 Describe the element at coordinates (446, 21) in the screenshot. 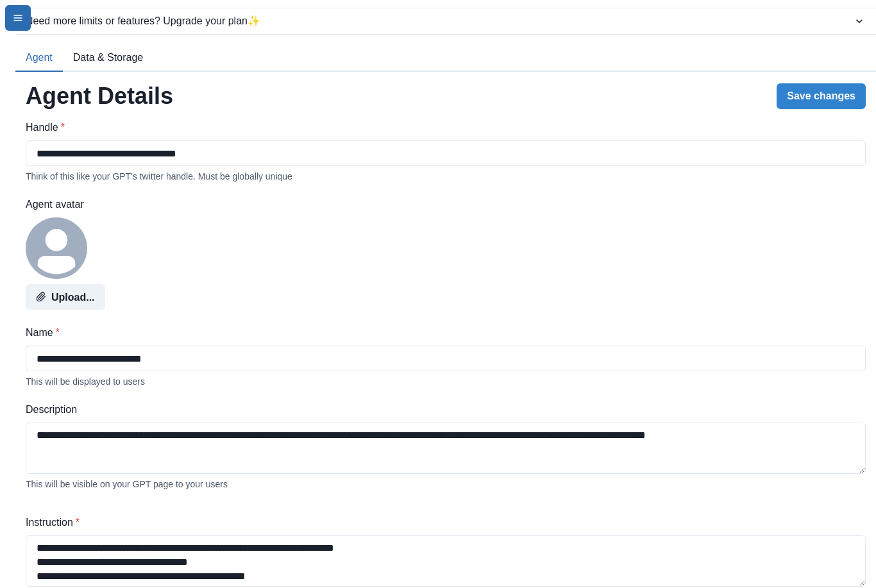

I see `button: Need more limits or features? Upgrade your plan✨` at that location.